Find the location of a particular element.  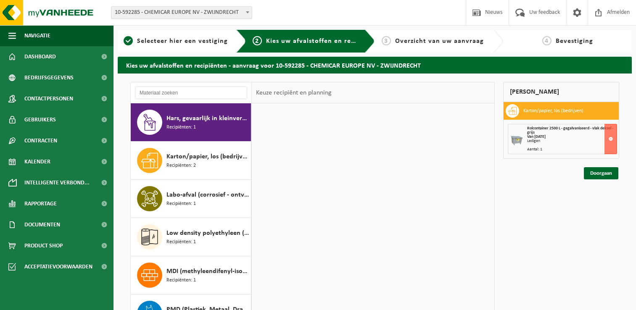

a: Doorgaan is located at coordinates (601, 173).